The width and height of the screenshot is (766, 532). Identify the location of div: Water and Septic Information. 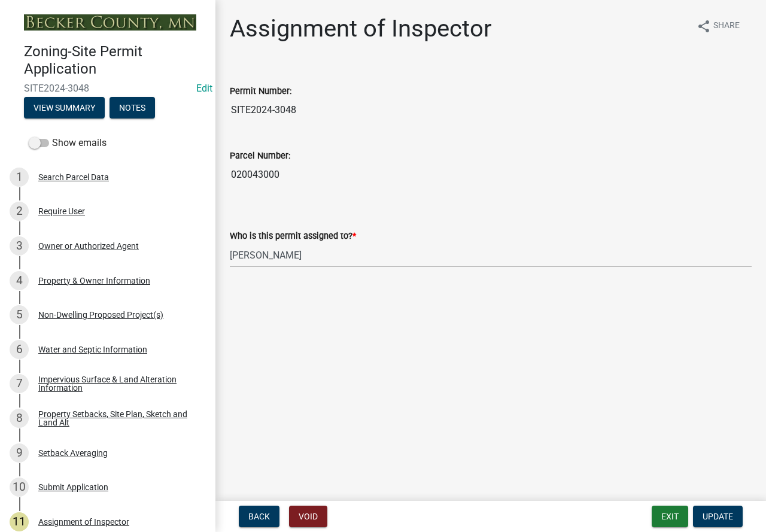
(93, 349).